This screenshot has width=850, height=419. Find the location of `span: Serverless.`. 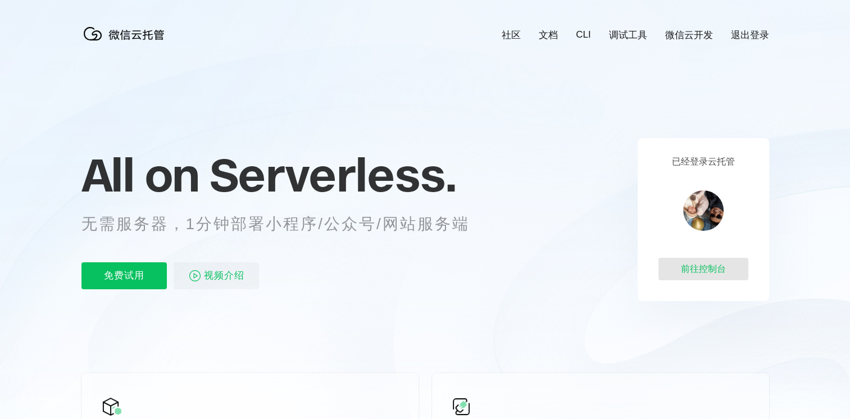

span: Serverless. is located at coordinates (333, 175).